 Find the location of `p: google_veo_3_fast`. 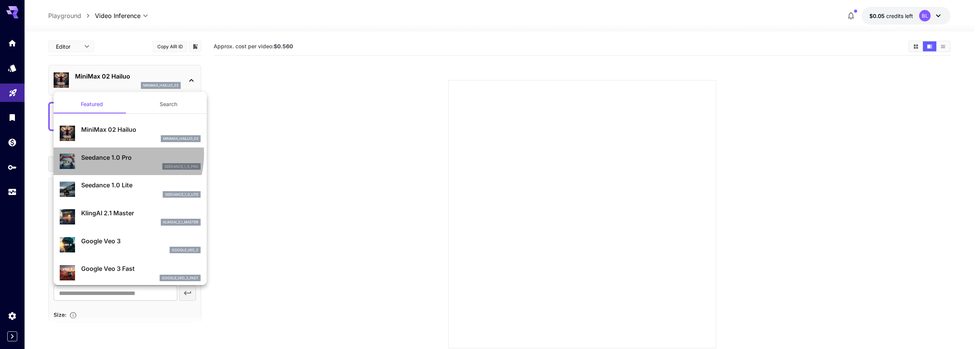

p: google_veo_3_fast is located at coordinates (180, 278).